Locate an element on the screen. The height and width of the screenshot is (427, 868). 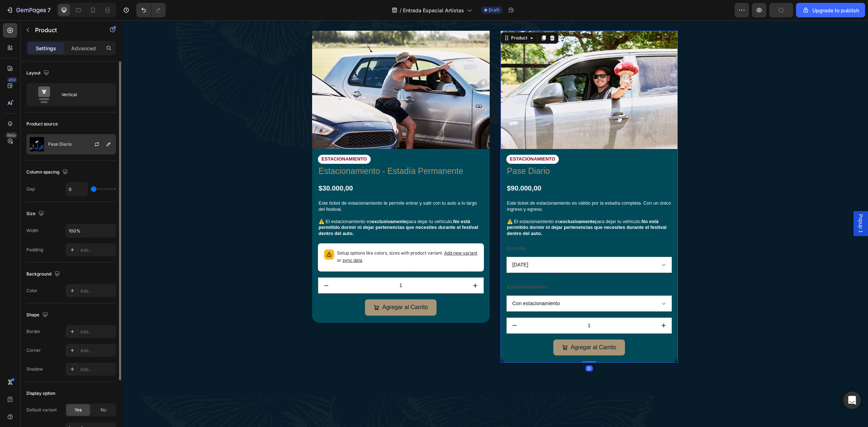
div: Product source is located at coordinates (42, 124).